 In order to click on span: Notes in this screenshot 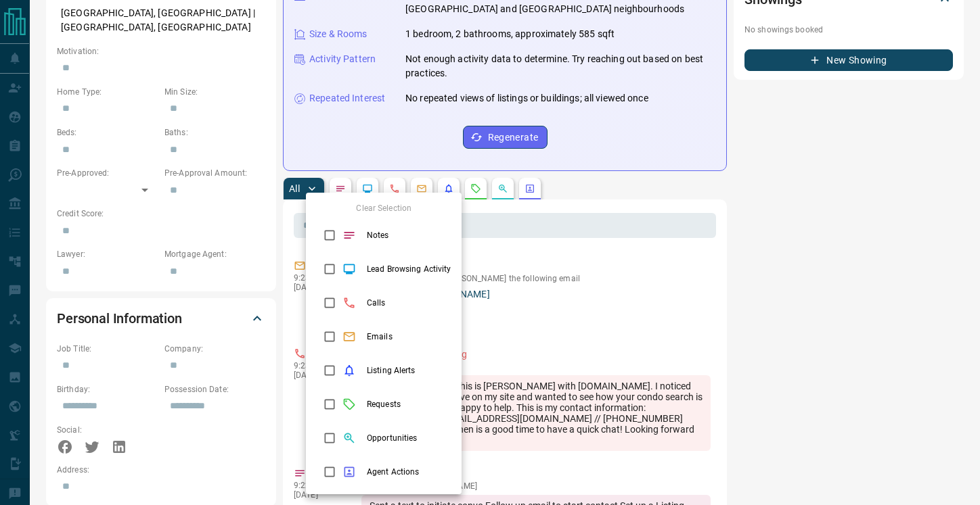, I will do `click(409, 236)`.